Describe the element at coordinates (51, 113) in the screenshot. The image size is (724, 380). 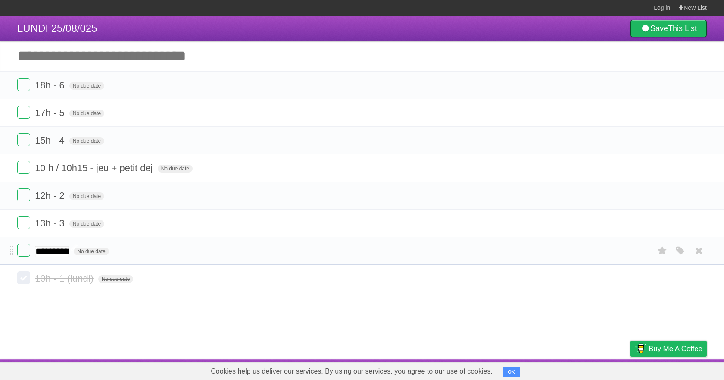
I see `span: 17h - 5` at that location.